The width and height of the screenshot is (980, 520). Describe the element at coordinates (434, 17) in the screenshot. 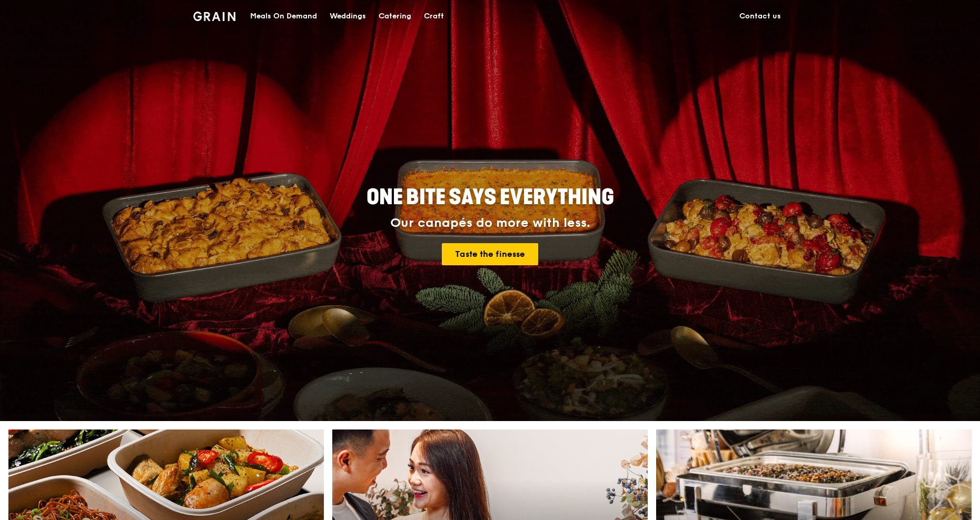

I see `div: Craft` at that location.